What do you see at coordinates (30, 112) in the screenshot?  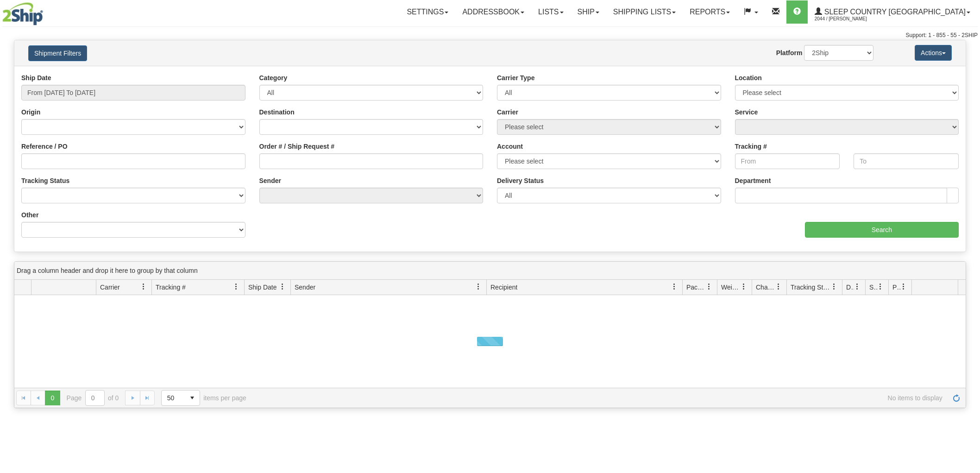 I see `label: Origin` at bounding box center [30, 112].